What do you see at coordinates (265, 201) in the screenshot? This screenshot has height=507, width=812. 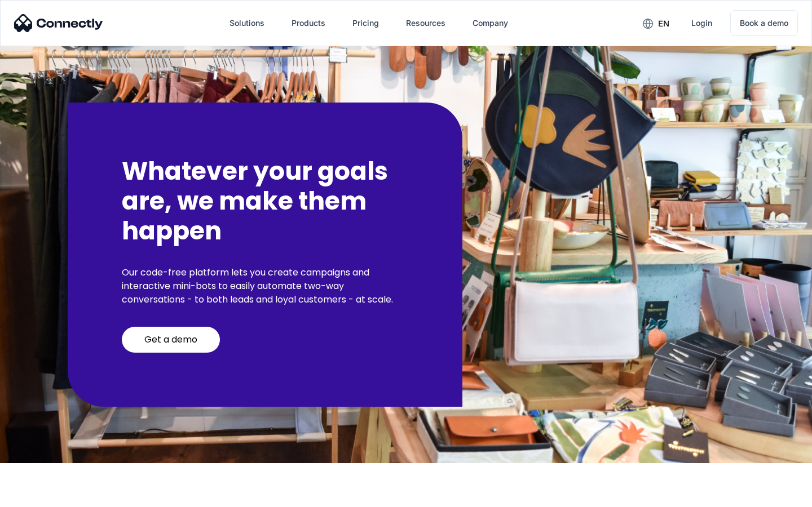 I see `h2: Whatever your goals are, we make them happen` at bounding box center [265, 201].